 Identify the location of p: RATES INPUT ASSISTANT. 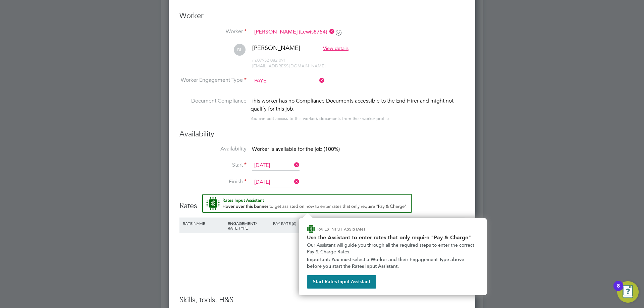
(360, 229).